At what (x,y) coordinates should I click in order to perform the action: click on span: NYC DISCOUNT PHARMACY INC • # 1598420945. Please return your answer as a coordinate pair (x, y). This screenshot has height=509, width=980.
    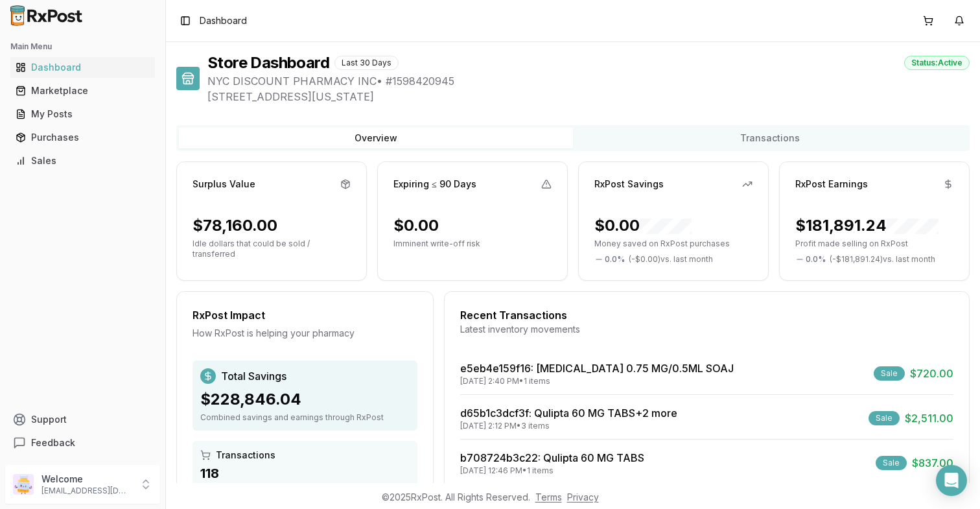
    Looking at the image, I should click on (588, 81).